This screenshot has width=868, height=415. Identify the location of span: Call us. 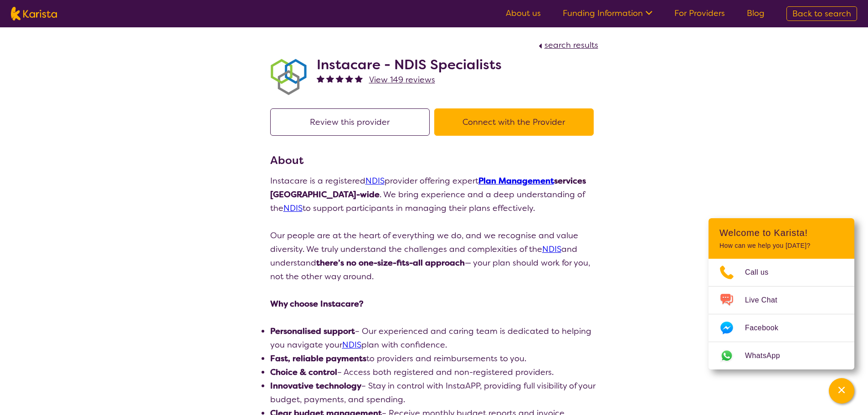
(763, 272).